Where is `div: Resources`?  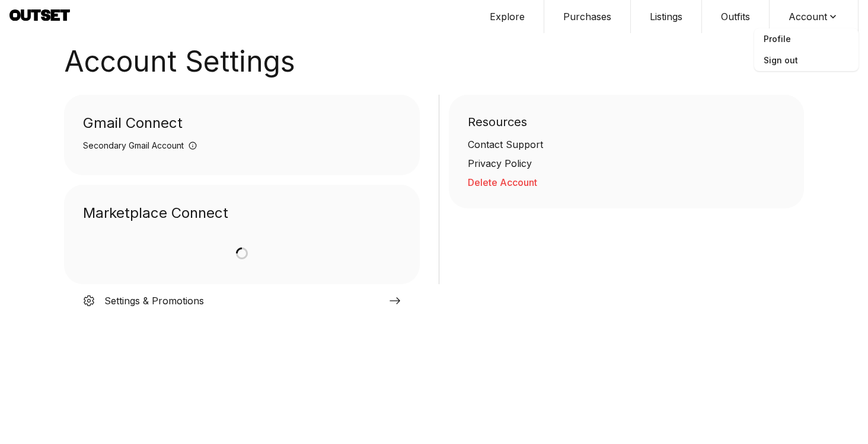 div: Resources is located at coordinates (627, 125).